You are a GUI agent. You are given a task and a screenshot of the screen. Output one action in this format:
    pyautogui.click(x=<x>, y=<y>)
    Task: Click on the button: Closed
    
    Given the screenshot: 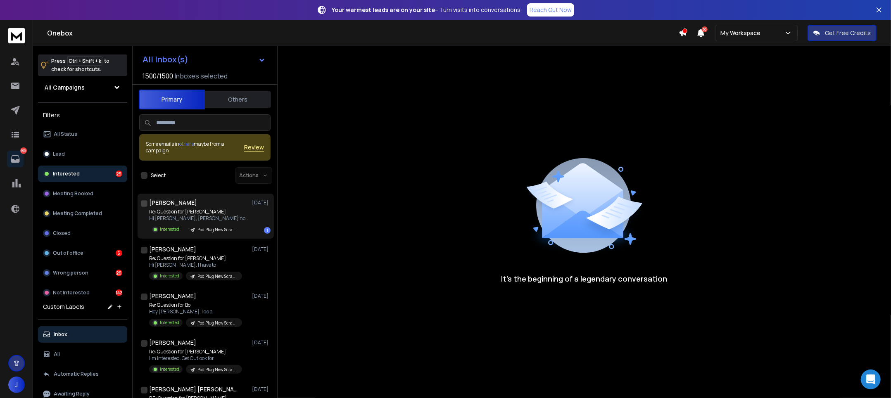 What is the action you would take?
    pyautogui.click(x=83, y=233)
    